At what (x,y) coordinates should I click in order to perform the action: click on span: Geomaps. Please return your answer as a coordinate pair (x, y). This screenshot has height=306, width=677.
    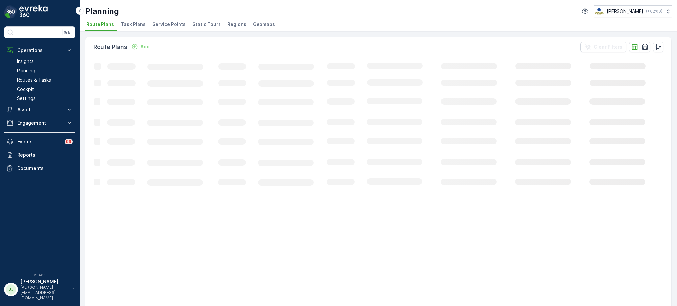
    Looking at the image, I should click on (264, 24).